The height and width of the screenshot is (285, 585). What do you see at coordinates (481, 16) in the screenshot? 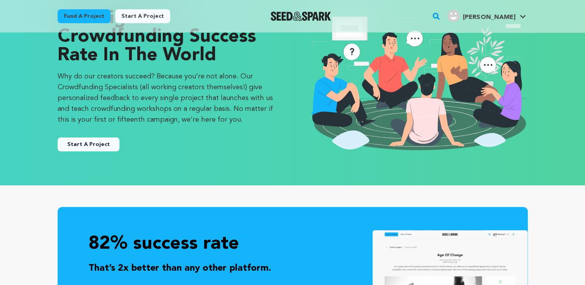
I see `div: Alfonso C.'s Profile` at bounding box center [481, 16].